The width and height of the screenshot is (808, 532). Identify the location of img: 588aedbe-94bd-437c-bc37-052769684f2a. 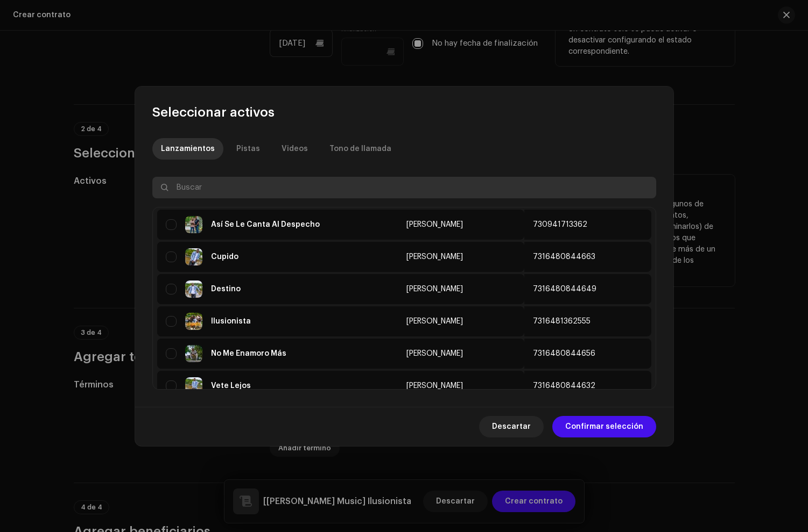
(194, 354).